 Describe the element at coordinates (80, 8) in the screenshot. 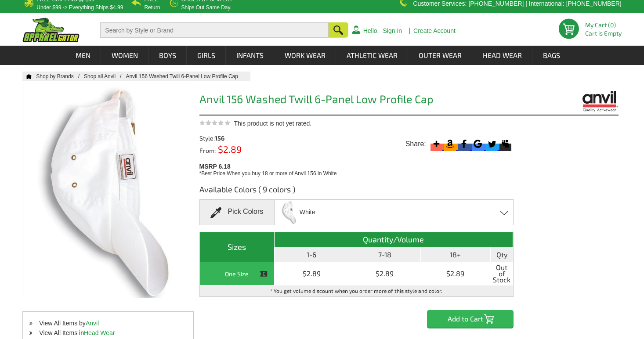

I see `p: under $99 -> everything ships $4.99` at that location.